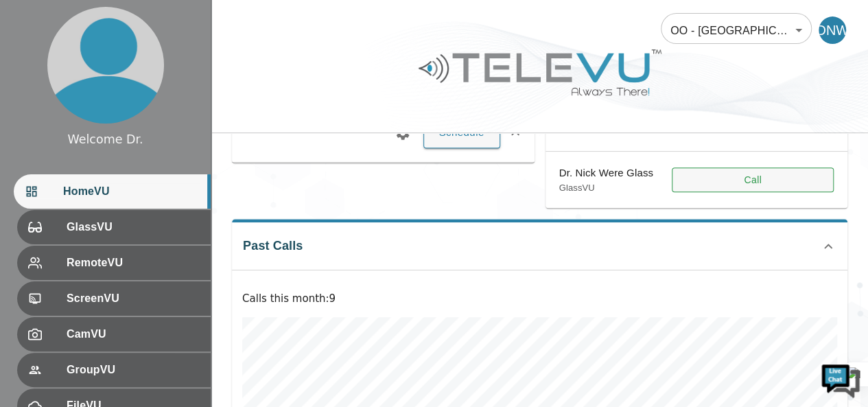 The height and width of the screenshot is (407, 868). I want to click on div: GroupVU, so click(114, 370).